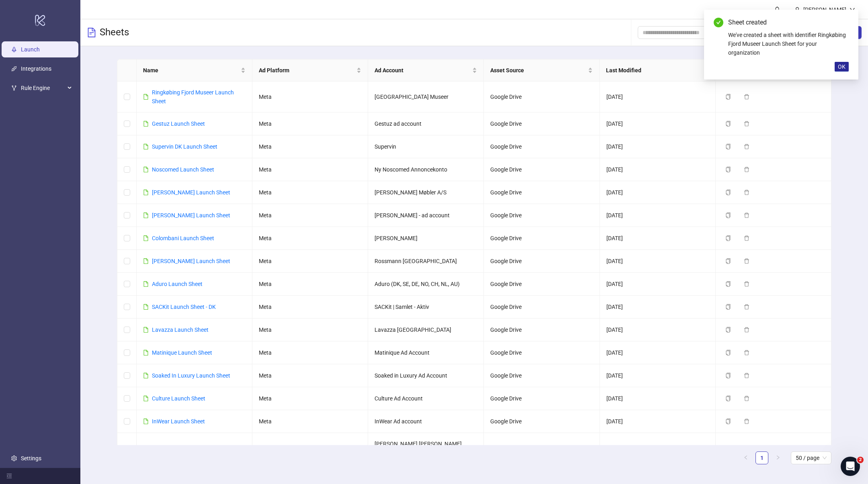 The image size is (868, 484). Describe the element at coordinates (542, 70) in the screenshot. I see `th: Asset Source` at that location.